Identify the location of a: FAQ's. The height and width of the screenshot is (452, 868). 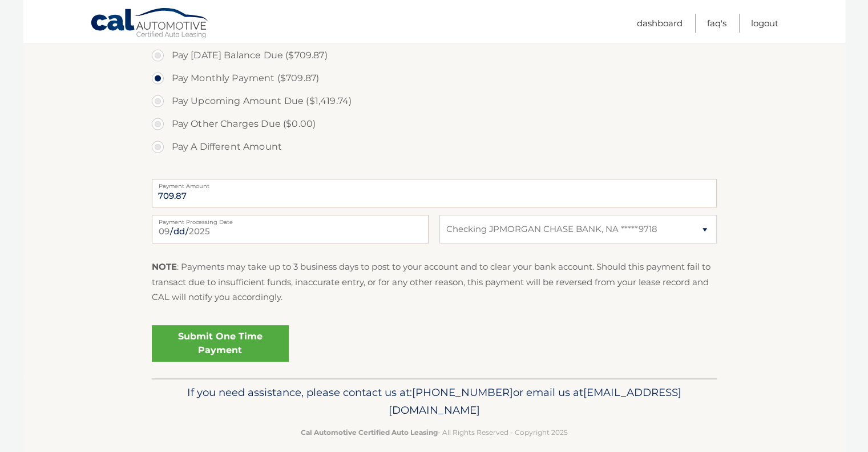
(716, 23).